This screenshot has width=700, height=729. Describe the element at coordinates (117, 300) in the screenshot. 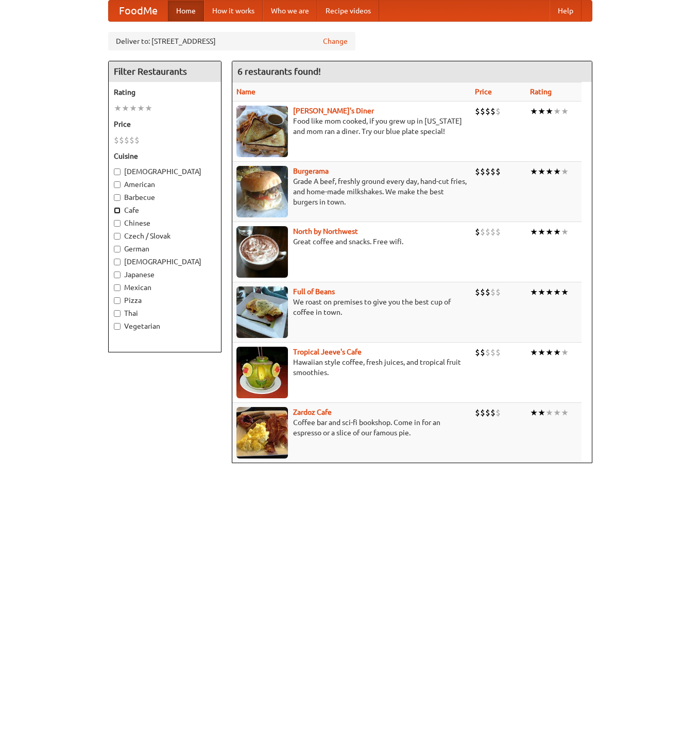

I see `input: Pizza` at that location.